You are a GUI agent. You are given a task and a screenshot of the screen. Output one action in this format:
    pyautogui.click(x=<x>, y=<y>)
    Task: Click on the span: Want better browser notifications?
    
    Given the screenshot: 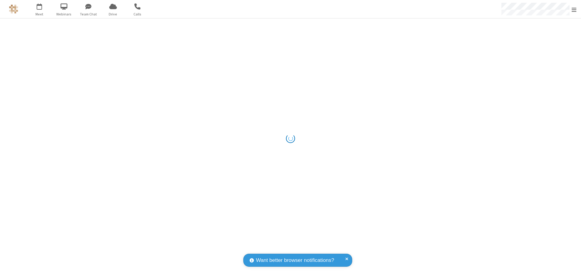 What is the action you would take?
    pyautogui.click(x=295, y=261)
    